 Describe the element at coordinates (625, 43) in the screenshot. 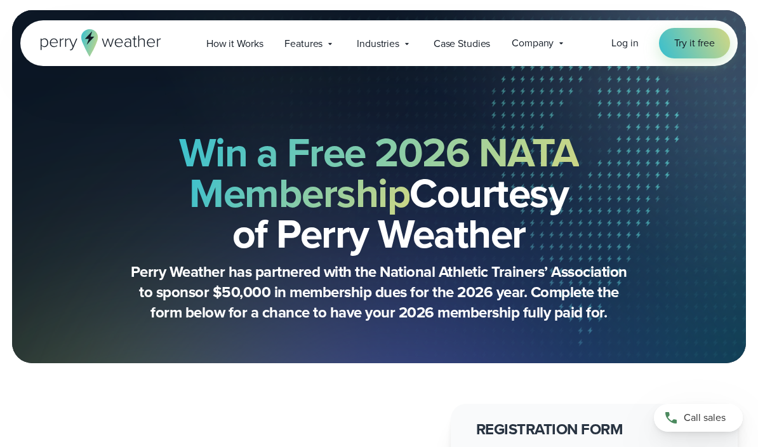

I see `span: Log in` at that location.